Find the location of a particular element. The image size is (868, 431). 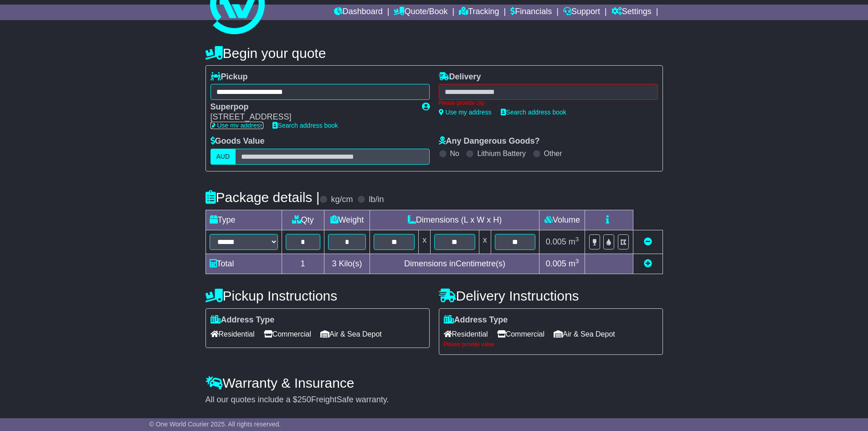

a: Settings is located at coordinates (632, 13).